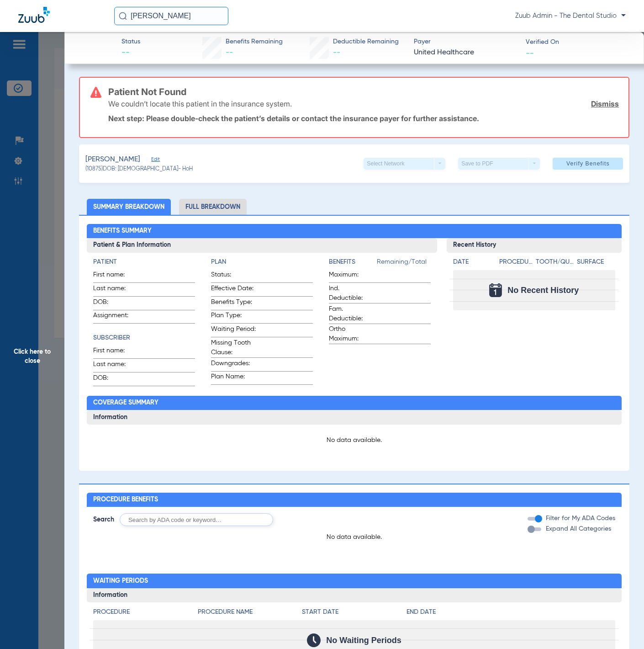 This screenshot has width=644, height=649. Describe the element at coordinates (351, 294) in the screenshot. I see `span: Ind. Deductible:` at that location.